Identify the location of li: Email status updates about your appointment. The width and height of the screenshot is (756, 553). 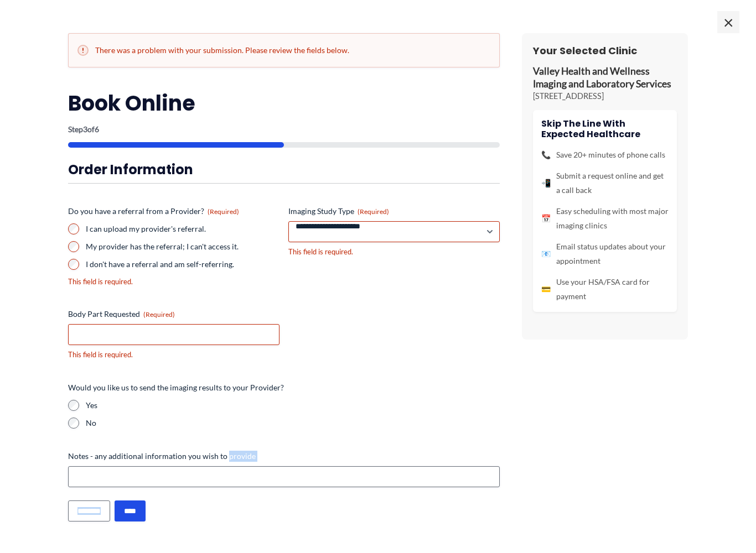
(605, 254).